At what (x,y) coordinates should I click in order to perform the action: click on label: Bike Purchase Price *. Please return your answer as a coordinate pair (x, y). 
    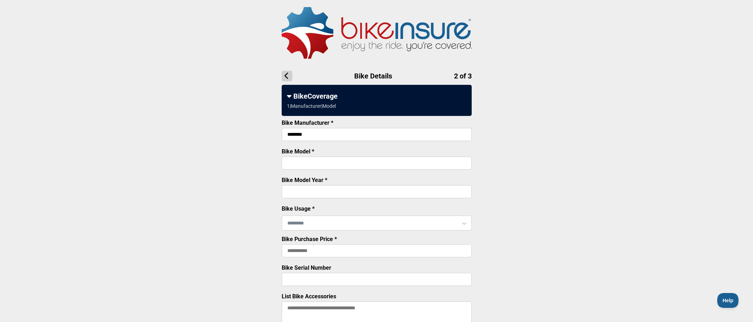
    Looking at the image, I should click on (309, 239).